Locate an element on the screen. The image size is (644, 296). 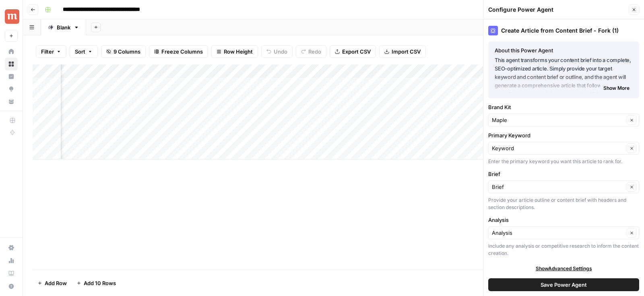
label: Analysis is located at coordinates (563, 220).